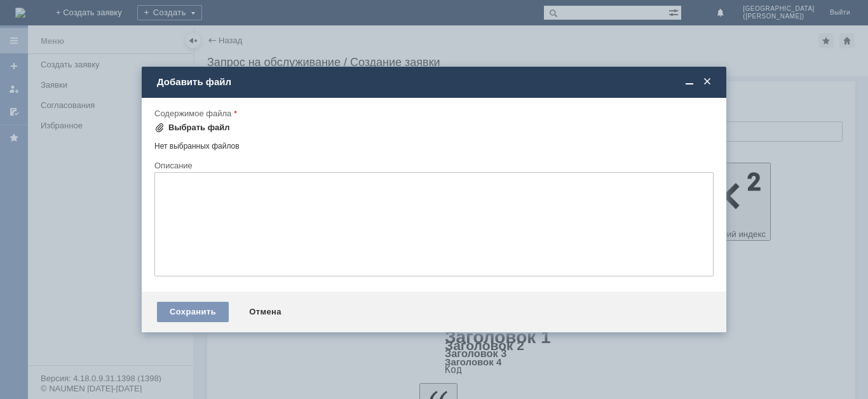 The width and height of the screenshot is (868, 399). I want to click on div: Нет выбранных файлов, so click(434, 143).